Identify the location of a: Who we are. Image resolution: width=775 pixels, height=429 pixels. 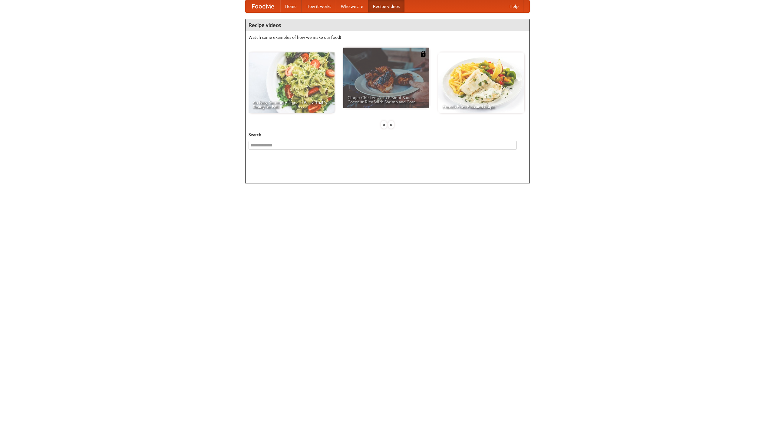
(352, 6).